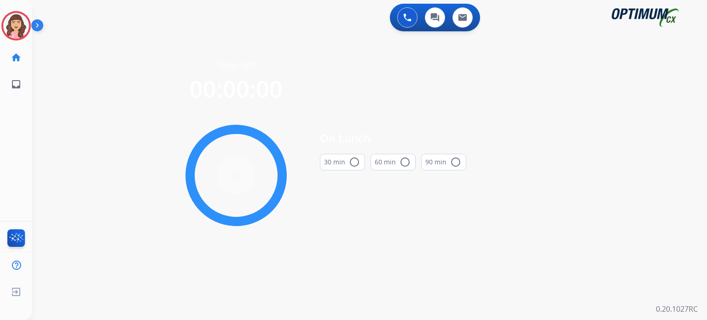 This screenshot has height=320, width=707. What do you see at coordinates (393, 162) in the screenshot?
I see `button: 60 min` at bounding box center [393, 162].